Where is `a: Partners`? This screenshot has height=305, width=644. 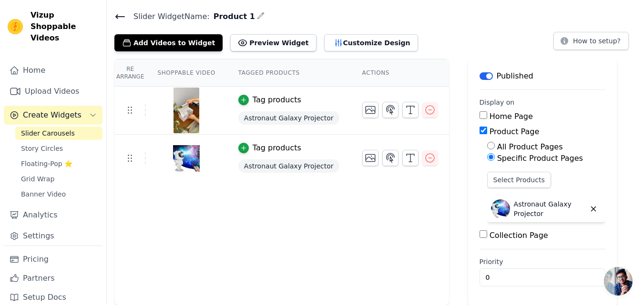 a: Partners is located at coordinates (53, 279).